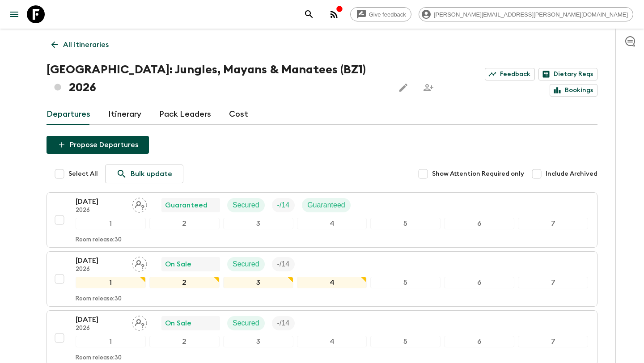  What do you see at coordinates (380, 14) in the screenshot?
I see `a: Give feedback` at bounding box center [380, 14].